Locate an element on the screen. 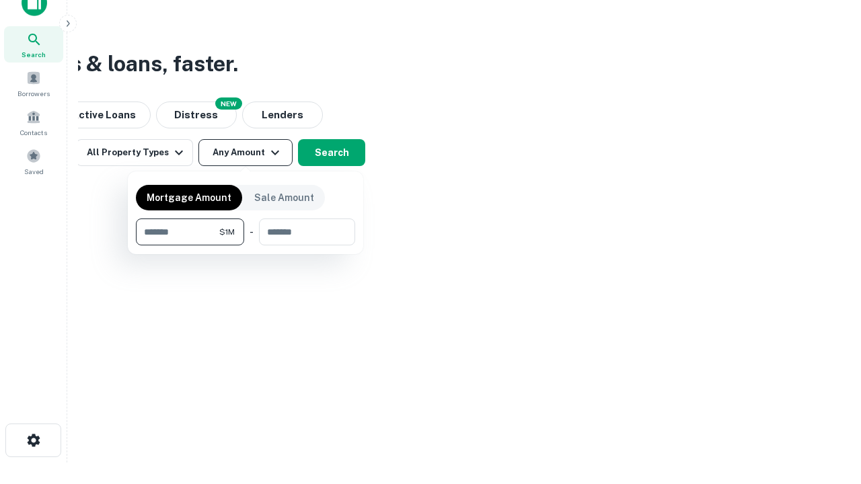 This screenshot has height=484, width=861. p: Mortgage Amount is located at coordinates (189, 198).